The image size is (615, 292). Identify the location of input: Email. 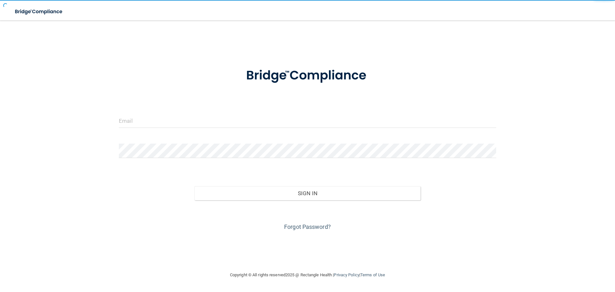
(308, 120).